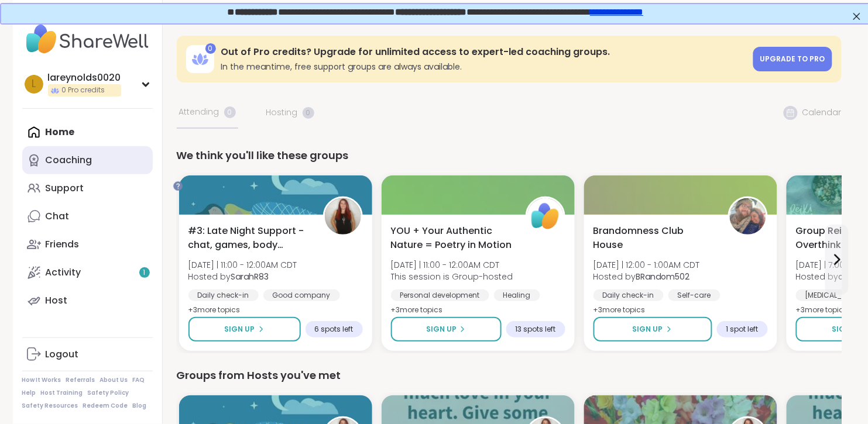 This screenshot has height=424, width=868. What do you see at coordinates (694, 295) in the screenshot?
I see `div: Self-care` at bounding box center [694, 295].